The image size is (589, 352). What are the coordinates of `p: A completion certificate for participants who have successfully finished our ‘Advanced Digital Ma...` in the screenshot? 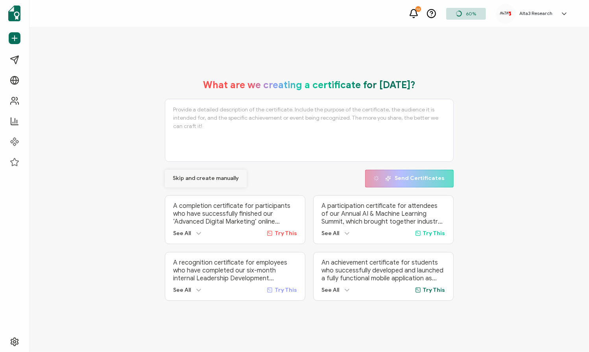 It's located at (235, 214).